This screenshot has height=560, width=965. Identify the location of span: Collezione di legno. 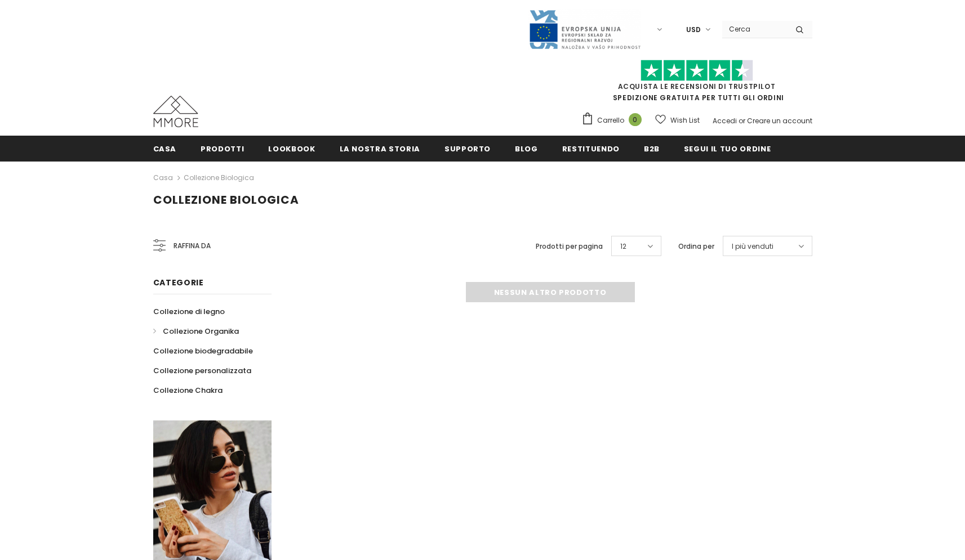
(189, 311).